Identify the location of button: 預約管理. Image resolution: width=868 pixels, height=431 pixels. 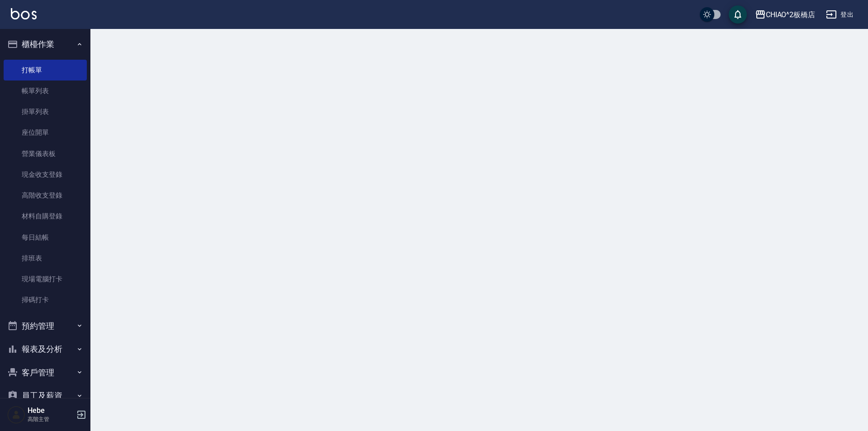
(45, 326).